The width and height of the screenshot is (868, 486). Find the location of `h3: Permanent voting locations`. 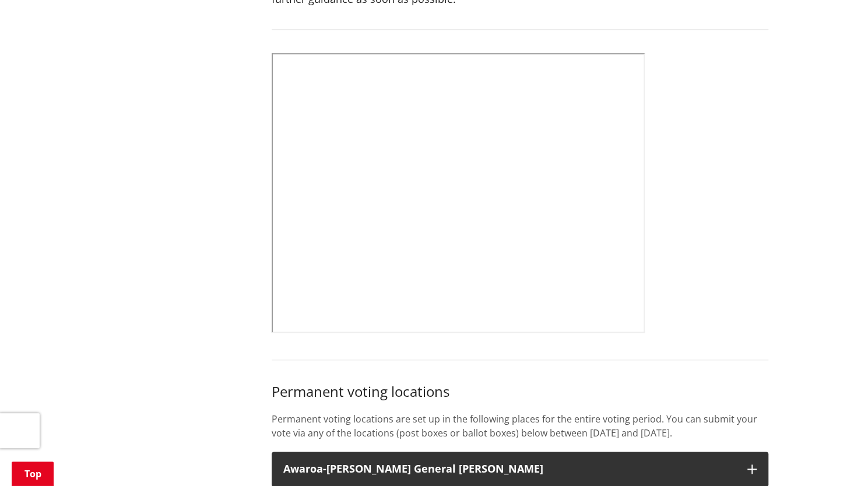

h3: Permanent voting locations is located at coordinates (520, 391).